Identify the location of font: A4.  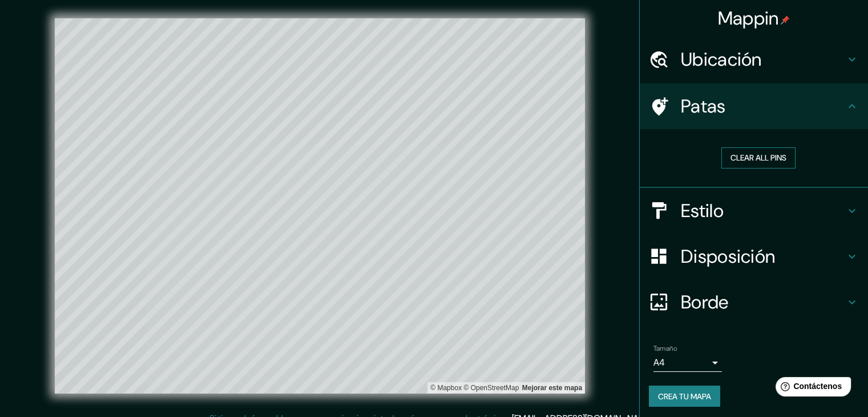
(659, 362).